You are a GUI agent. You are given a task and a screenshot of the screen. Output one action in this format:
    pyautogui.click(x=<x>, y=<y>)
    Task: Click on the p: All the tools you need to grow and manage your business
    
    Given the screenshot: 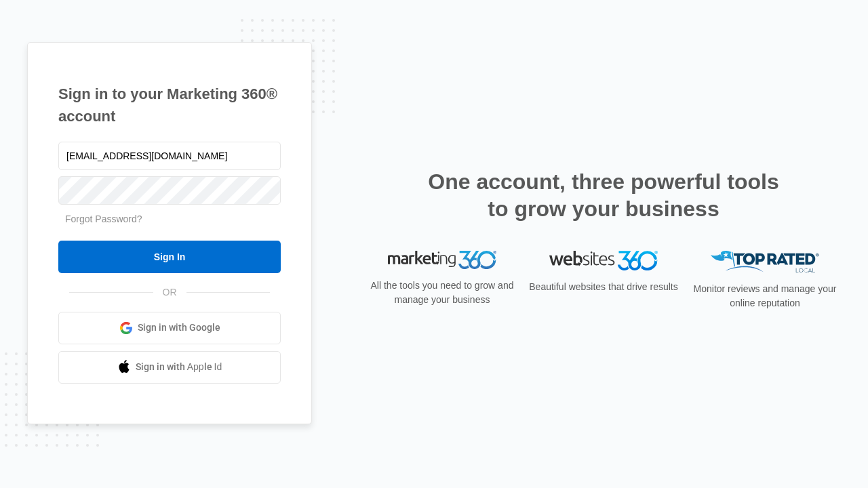 What is the action you would take?
    pyautogui.click(x=442, y=293)
    